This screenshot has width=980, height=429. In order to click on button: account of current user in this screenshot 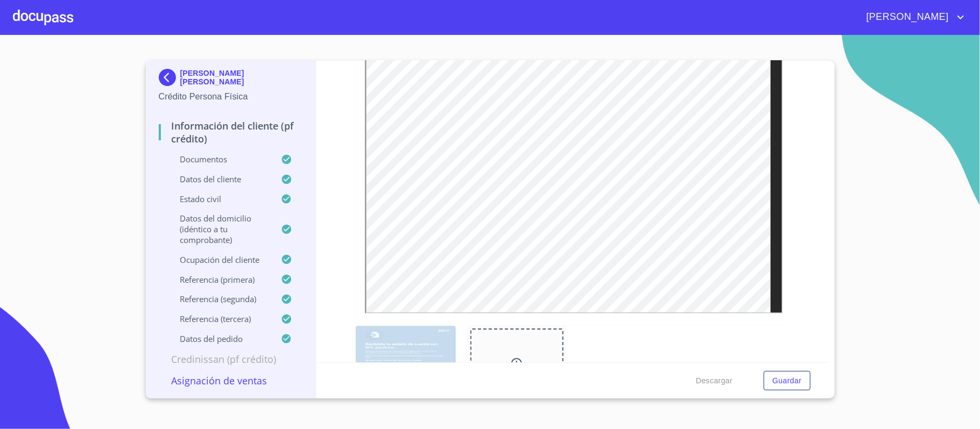, I will do `click(913, 17)`.